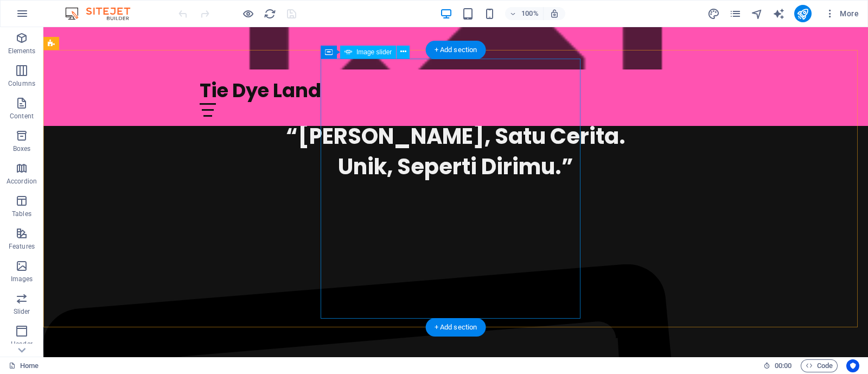 The image size is (868, 374). What do you see at coordinates (819, 366) in the screenshot?
I see `span: Code` at bounding box center [819, 366].